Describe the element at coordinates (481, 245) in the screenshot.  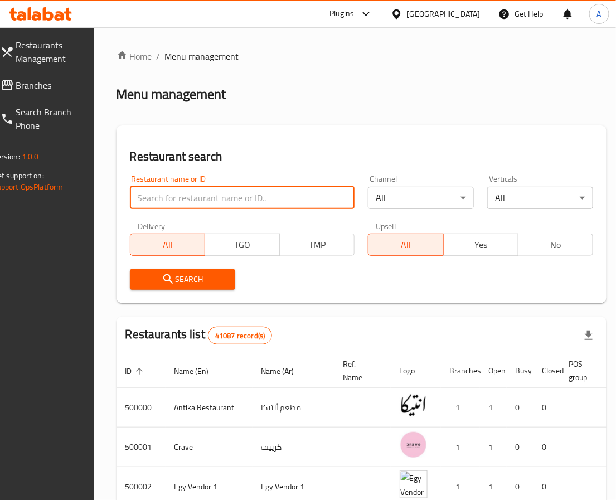
I see `span: Yes` at that location.